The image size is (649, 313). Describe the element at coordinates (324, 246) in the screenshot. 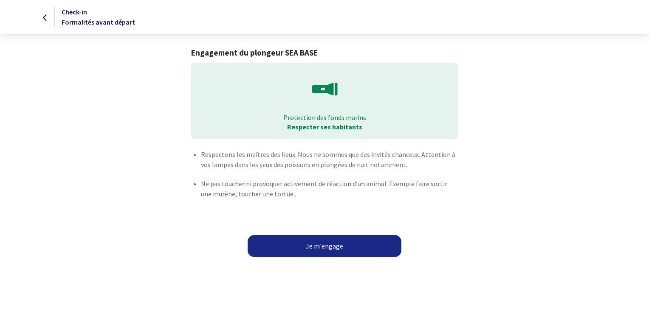

I see `button: Je m'engage` at that location.